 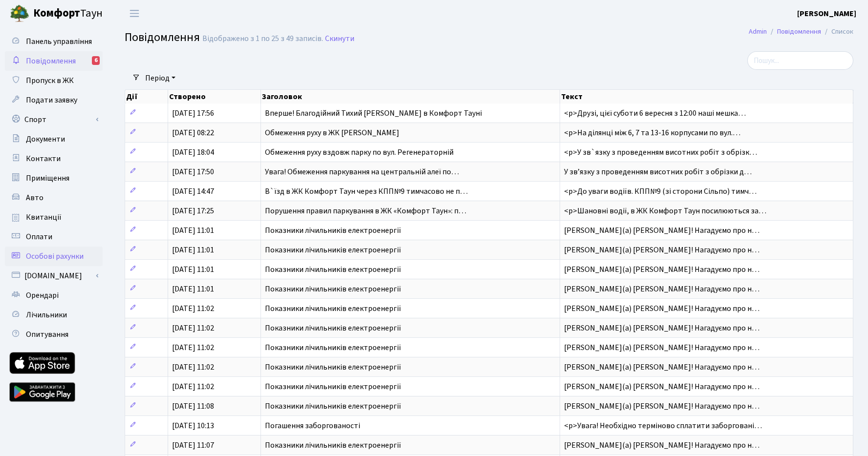 What do you see at coordinates (54, 42) in the screenshot?
I see `a: Панель управління` at bounding box center [54, 42].